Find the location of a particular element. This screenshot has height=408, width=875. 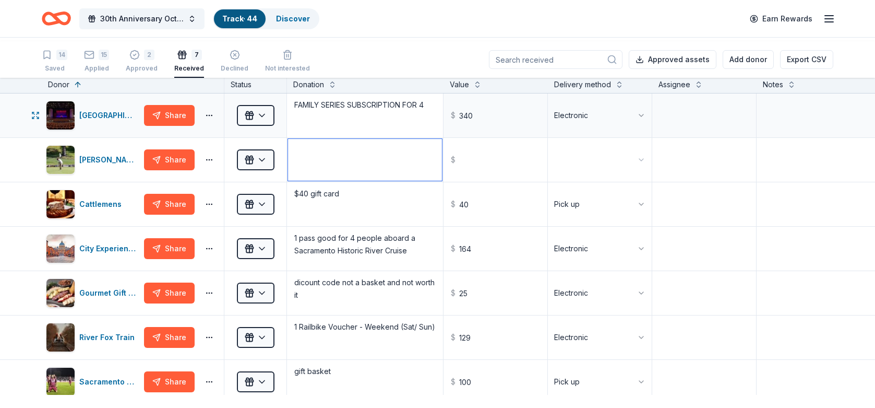

button: Approved assets is located at coordinates (673, 59).